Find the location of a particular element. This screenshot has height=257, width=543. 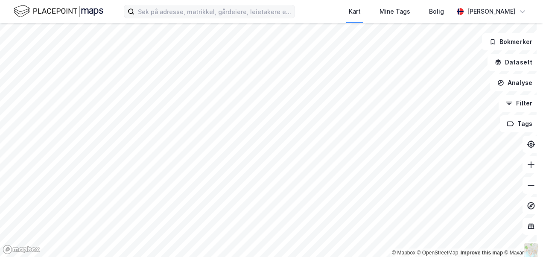

div: Mine Tags is located at coordinates (395, 12).